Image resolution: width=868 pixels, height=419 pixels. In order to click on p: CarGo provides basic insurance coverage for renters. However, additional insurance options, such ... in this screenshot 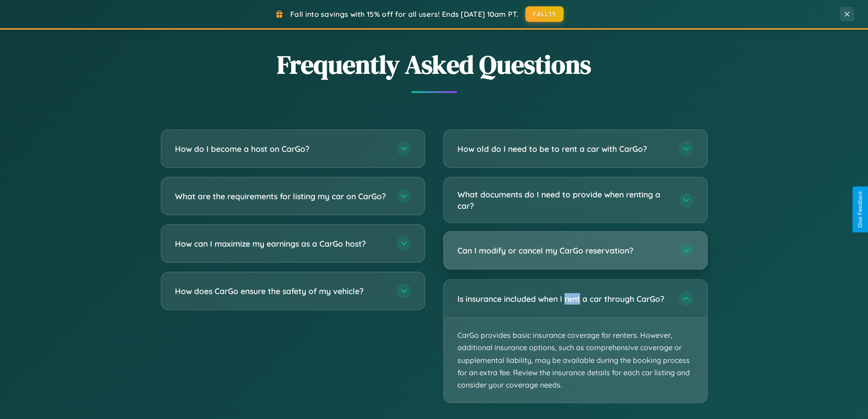, I will do `click(575, 360)`.